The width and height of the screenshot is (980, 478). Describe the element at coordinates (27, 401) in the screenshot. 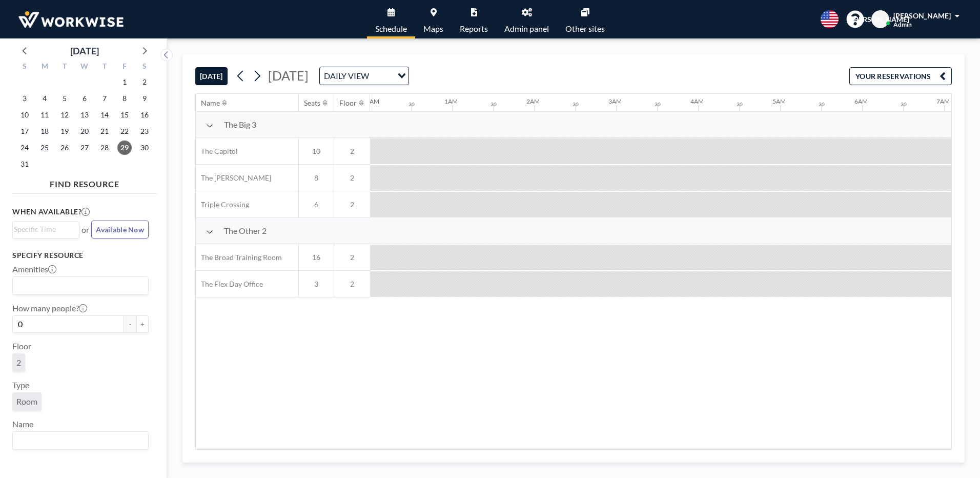

I see `span: Room` at that location.